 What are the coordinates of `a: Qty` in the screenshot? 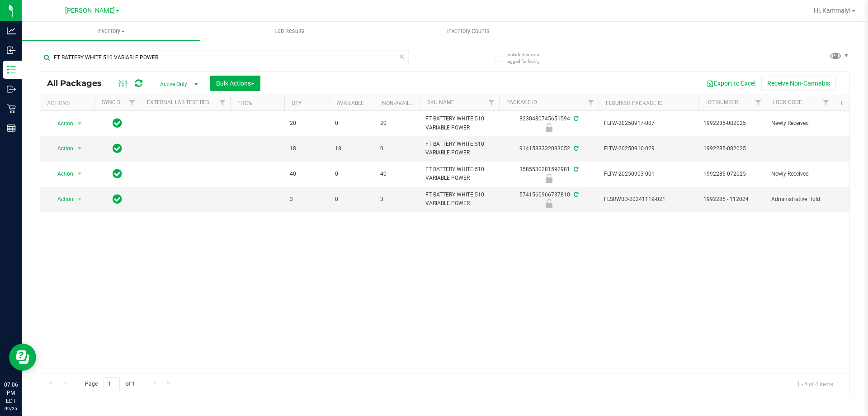 It's located at (297, 103).